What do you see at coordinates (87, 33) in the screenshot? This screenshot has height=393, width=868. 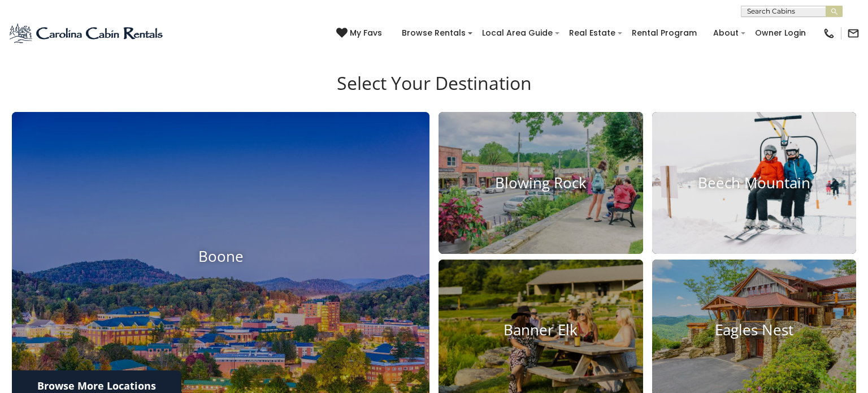 I see `img: Blue-2.png` at bounding box center [87, 33].